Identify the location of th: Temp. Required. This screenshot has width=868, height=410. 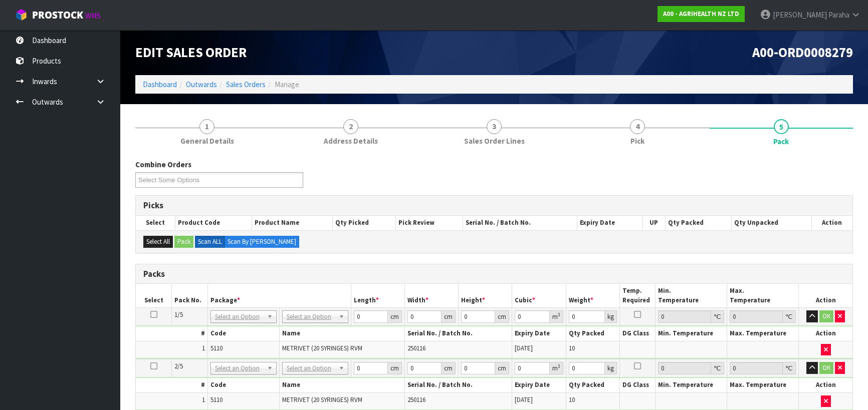
(638, 295).